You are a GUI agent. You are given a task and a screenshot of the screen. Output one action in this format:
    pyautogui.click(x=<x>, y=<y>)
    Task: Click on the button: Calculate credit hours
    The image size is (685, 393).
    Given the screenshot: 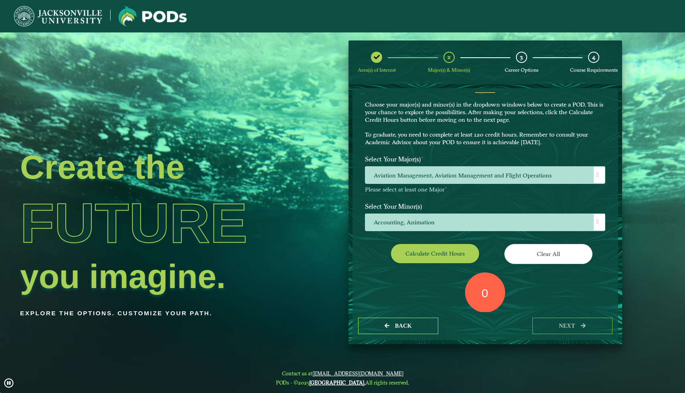 What is the action you would take?
    pyautogui.click(x=435, y=253)
    